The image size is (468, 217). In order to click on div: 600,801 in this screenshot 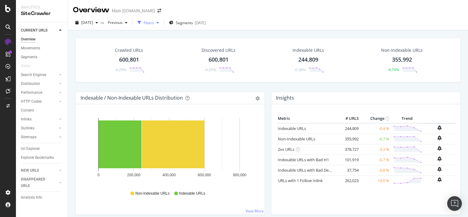, I will do `click(129, 60)`.